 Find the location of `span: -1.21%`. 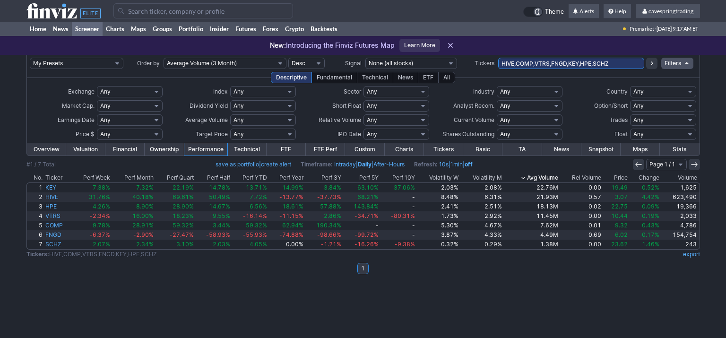

span: -1.21% is located at coordinates (331, 244).